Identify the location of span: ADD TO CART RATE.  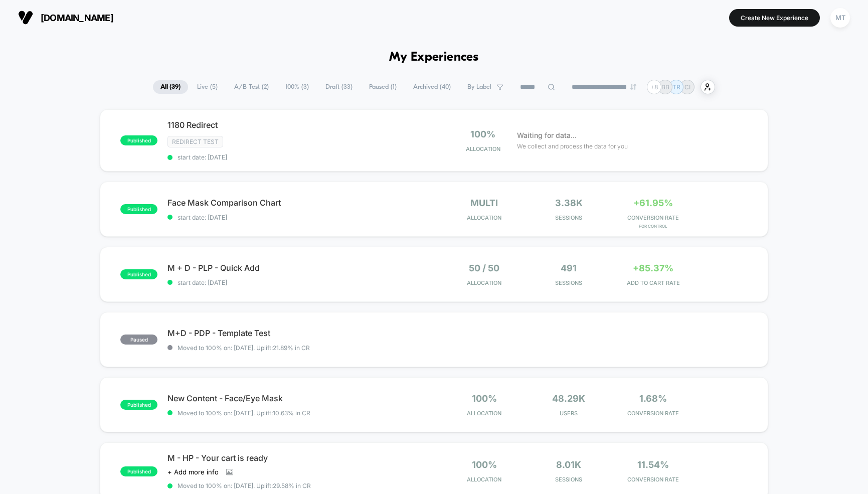
(652, 283).